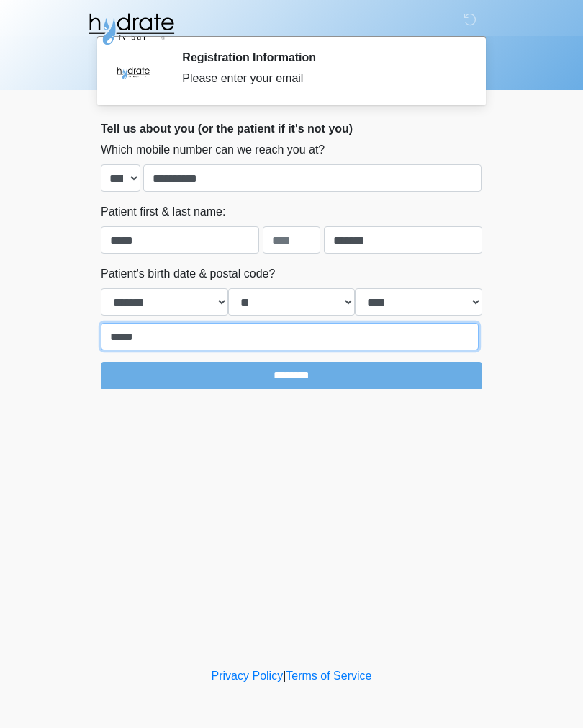 The image size is (583, 728). What do you see at coordinates (248, 675) in the screenshot?
I see `a: Privacy Policy` at bounding box center [248, 675].